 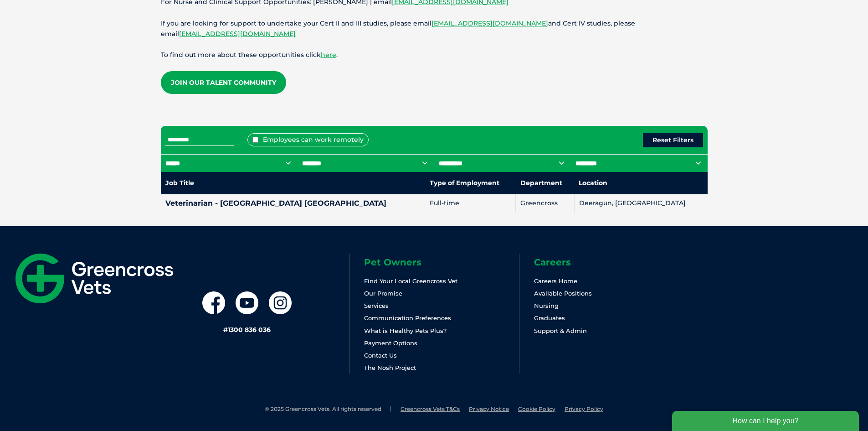 What do you see at coordinates (549, 318) in the screenshot?
I see `a: Graduates` at bounding box center [549, 318].